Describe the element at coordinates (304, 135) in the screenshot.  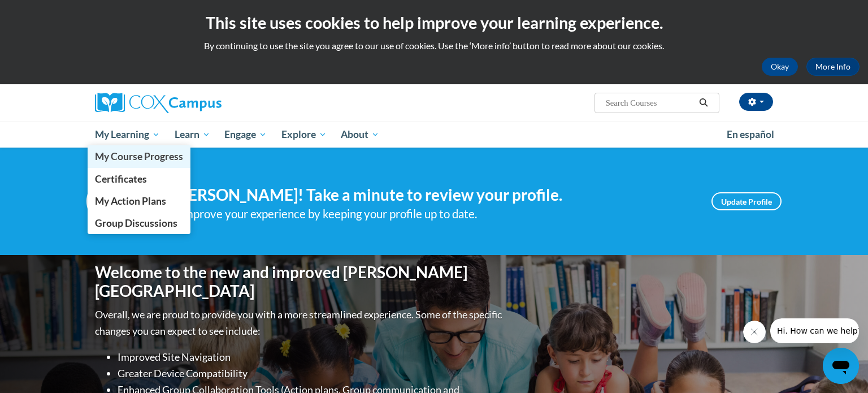
I see `span: Explore` at that location.